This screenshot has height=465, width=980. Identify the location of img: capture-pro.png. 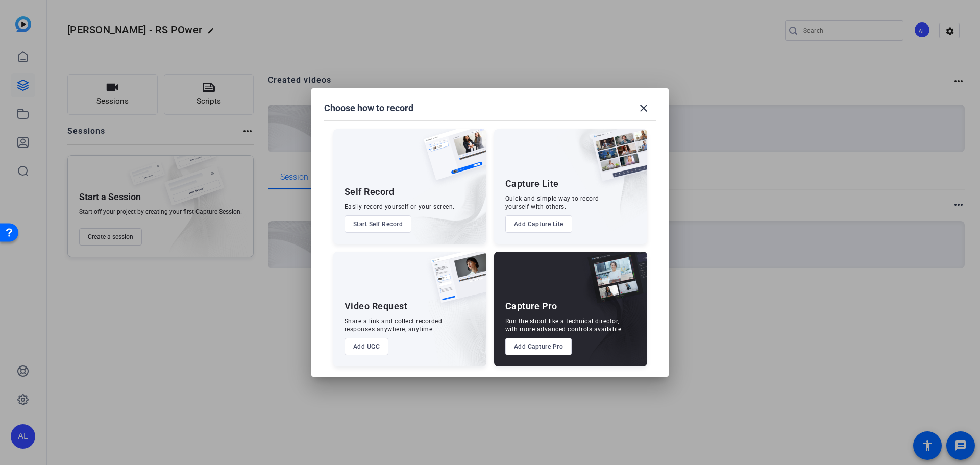
(614, 283).